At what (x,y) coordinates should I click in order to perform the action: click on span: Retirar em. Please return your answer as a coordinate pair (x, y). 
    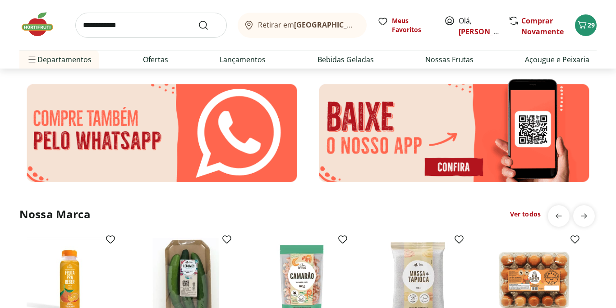
    Looking at the image, I should click on (308, 25).